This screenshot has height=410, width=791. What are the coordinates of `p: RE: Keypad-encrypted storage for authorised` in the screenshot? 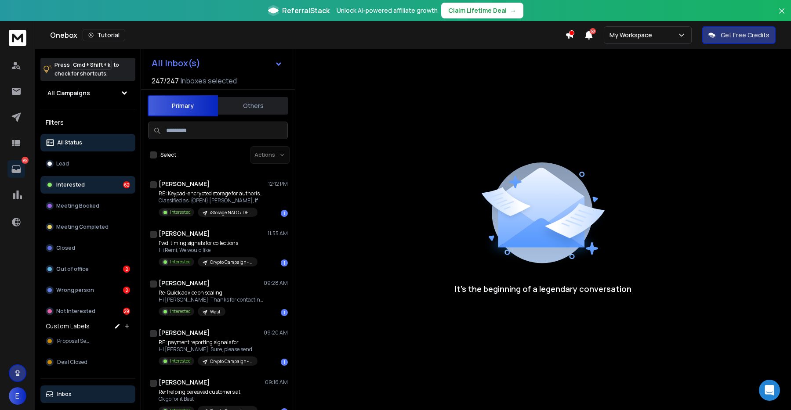 It's located at (211, 194).